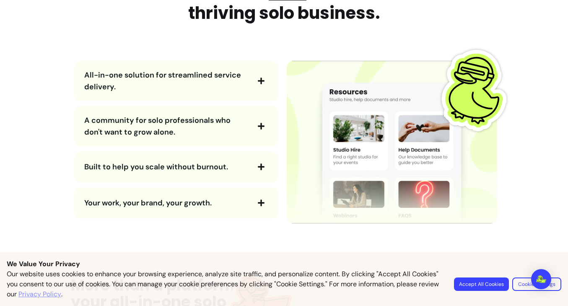 The image size is (568, 306). What do you see at coordinates (163, 81) in the screenshot?
I see `span: All-in-one solution for streamlined service delivery.` at bounding box center [163, 81].